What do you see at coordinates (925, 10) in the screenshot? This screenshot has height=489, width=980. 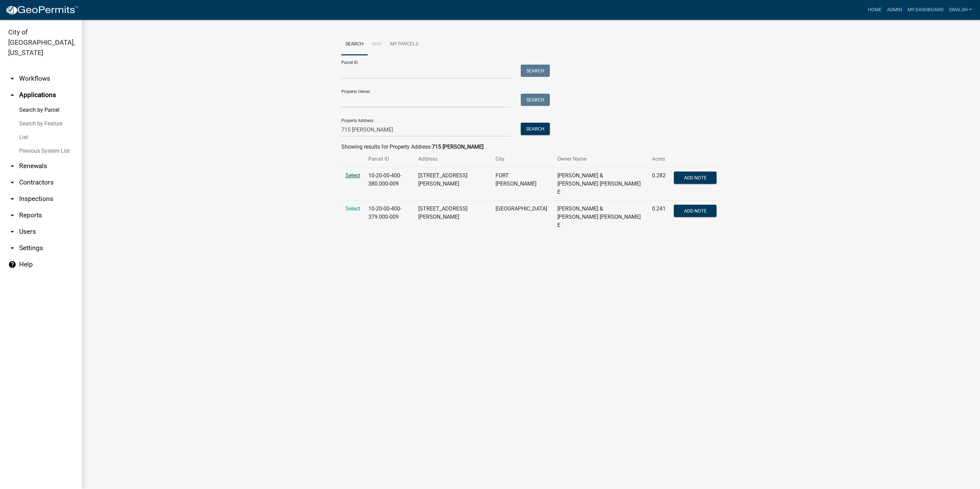 I see `a: My Dashboard` at bounding box center [925, 10].